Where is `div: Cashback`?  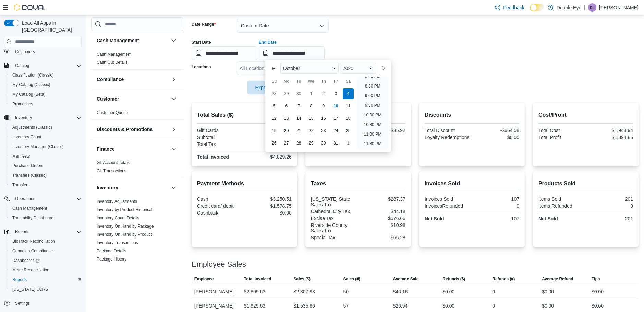 div: Cashback is located at coordinates (220, 213).